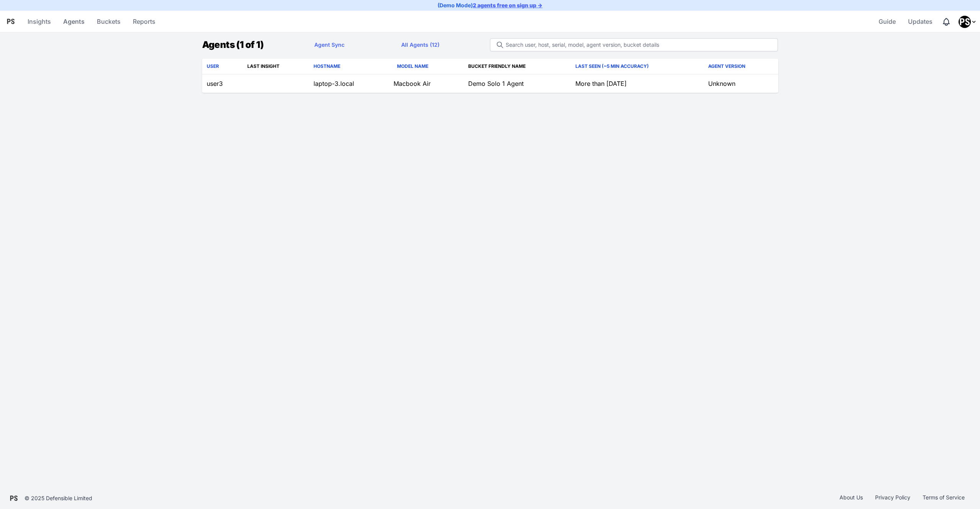 The width and height of the screenshot is (980, 509). I want to click on a: User, so click(213, 66).